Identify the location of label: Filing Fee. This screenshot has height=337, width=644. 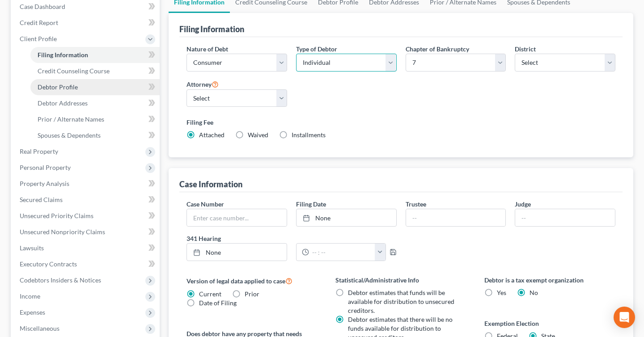
(401, 122).